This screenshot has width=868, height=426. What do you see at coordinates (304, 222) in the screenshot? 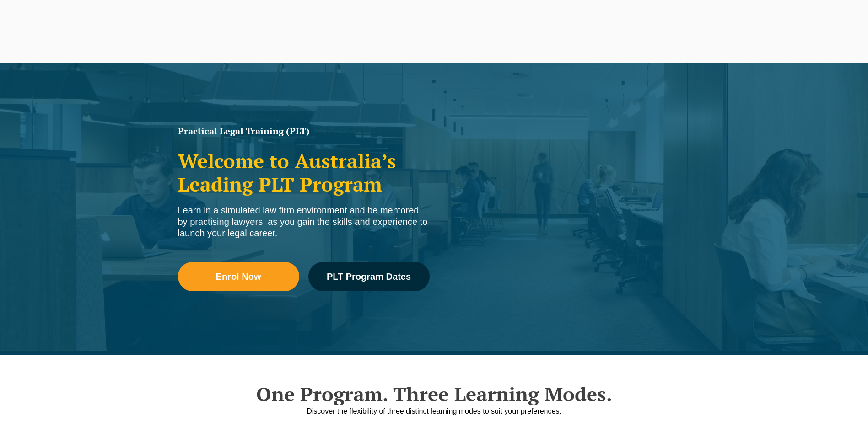
I see `div: Learn in a simulated law firm environment and be mentored by practising lawyers, as you gain the ...` at bounding box center [304, 222].